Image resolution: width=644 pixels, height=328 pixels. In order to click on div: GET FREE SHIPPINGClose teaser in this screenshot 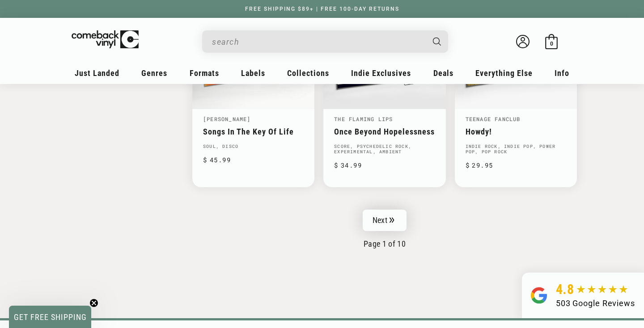, I will do `click(50, 317)`.